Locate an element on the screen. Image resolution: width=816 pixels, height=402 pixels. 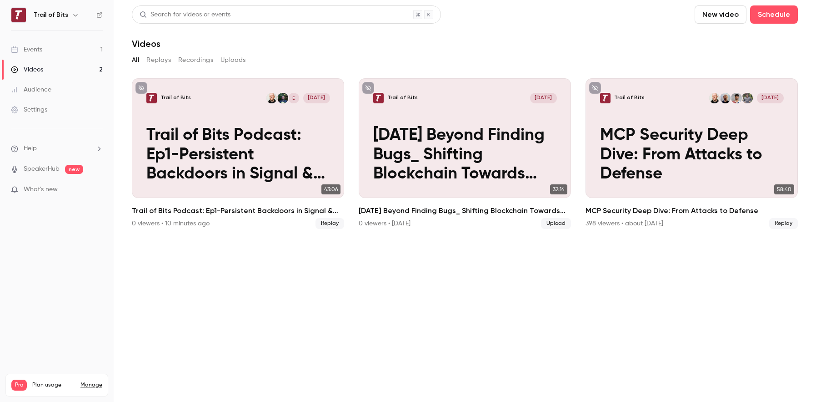
div: Videos is located at coordinates (27, 70).